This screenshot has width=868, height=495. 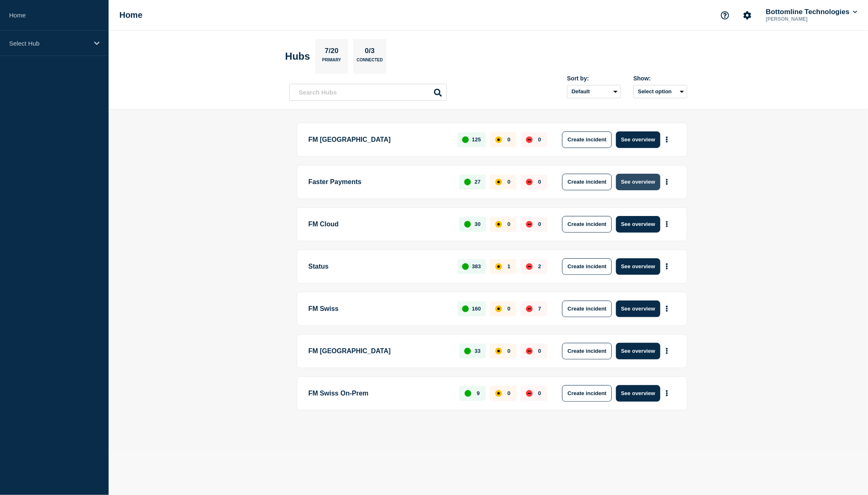 What do you see at coordinates (331, 61) in the screenshot?
I see `p: Primary` at bounding box center [331, 61].